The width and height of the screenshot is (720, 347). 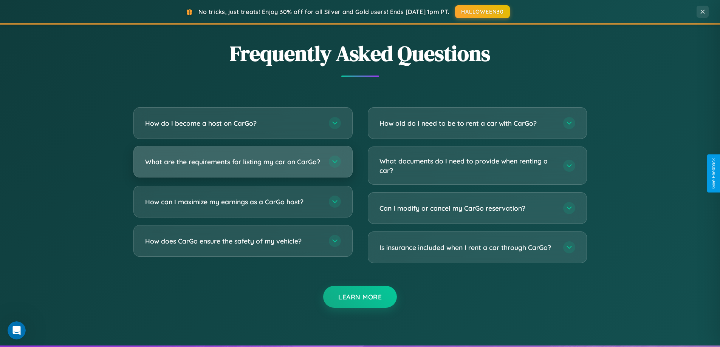 I want to click on div: Give Feedback, so click(x=714, y=173).